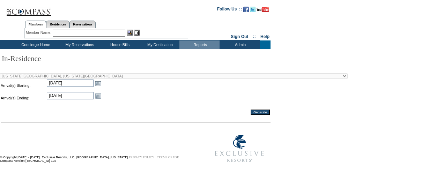  I want to click on a: Help, so click(265, 37).